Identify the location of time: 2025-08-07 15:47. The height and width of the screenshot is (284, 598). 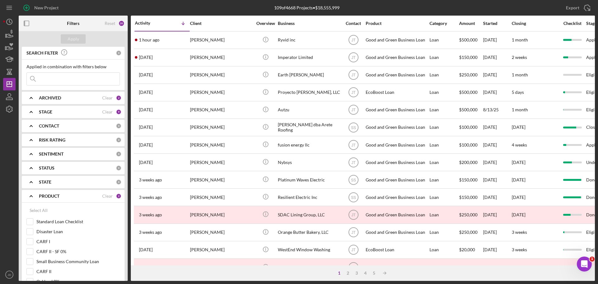
(150, 197).